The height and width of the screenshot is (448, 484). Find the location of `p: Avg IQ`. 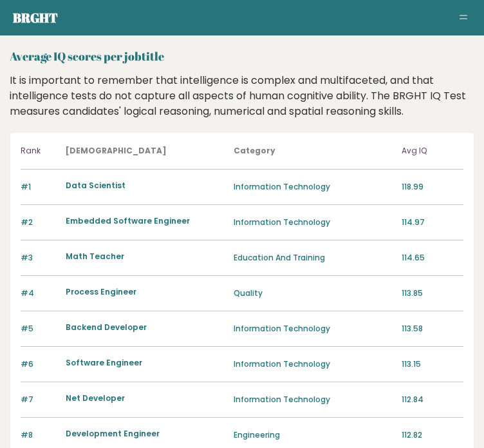

p: Avg IQ is located at coordinates (432, 151).